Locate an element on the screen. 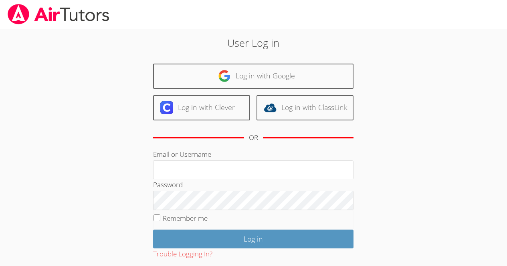  h2: User Log in is located at coordinates (253, 43).